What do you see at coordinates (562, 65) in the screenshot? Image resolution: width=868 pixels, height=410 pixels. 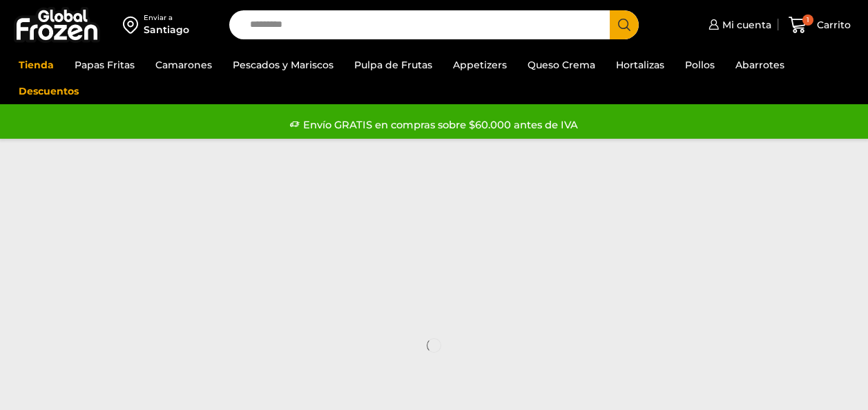 I see `a: Queso Crema` at bounding box center [562, 65].